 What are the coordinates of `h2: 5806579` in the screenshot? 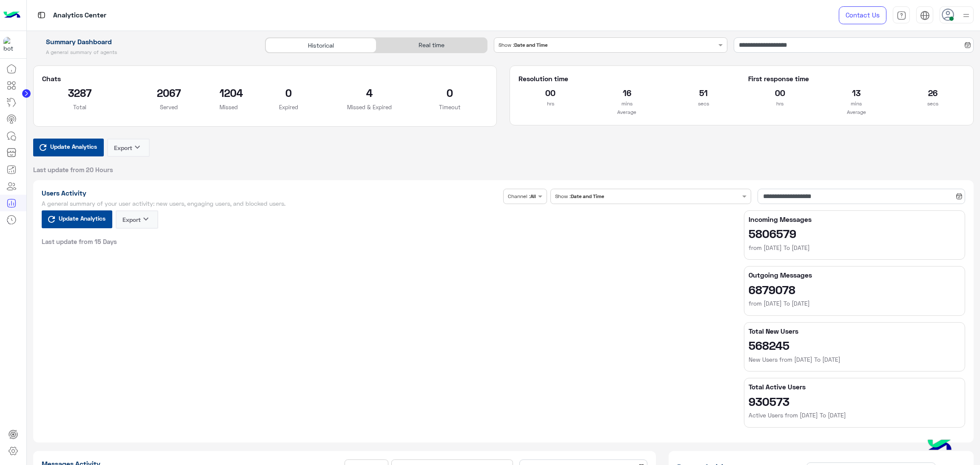 It's located at (854, 234).